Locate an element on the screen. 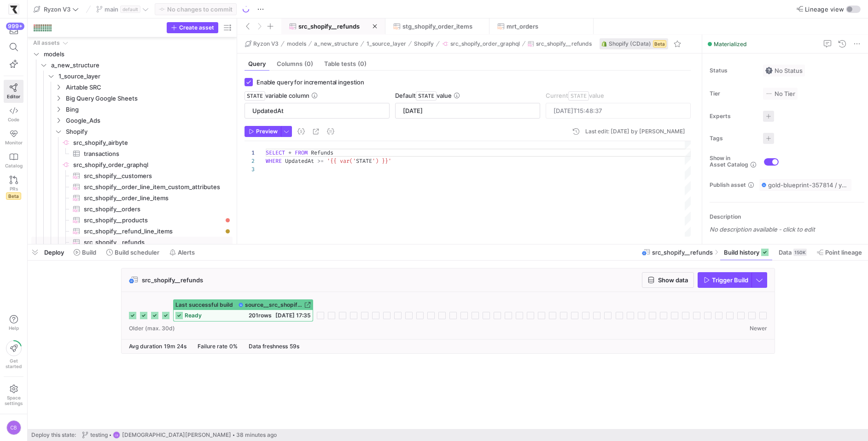 The image size is (868, 441). a: src_shopify__order_line_items​​​​​​​​​ is located at coordinates (132, 198).